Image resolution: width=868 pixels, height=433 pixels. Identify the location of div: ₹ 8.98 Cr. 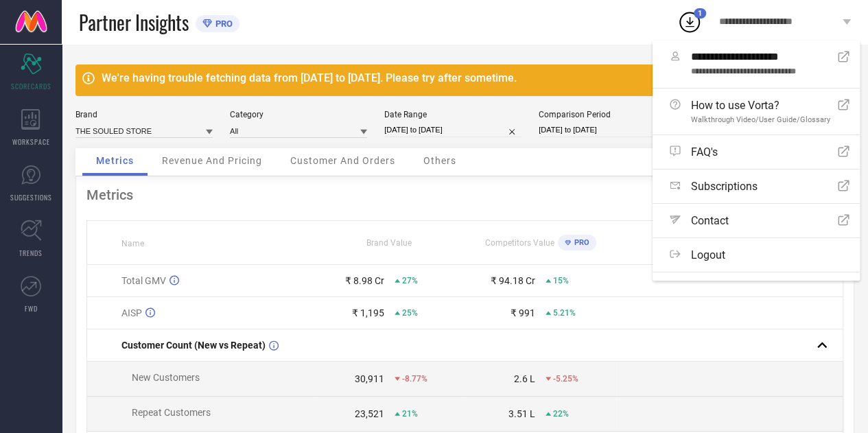
(364, 281).